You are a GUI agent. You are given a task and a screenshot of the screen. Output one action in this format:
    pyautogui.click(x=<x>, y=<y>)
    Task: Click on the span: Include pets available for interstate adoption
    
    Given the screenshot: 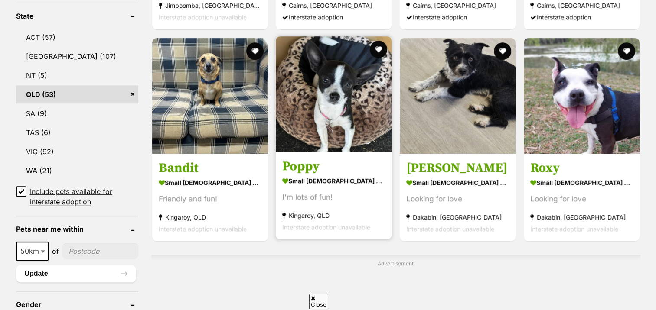 What is the action you would take?
    pyautogui.click(x=84, y=197)
    